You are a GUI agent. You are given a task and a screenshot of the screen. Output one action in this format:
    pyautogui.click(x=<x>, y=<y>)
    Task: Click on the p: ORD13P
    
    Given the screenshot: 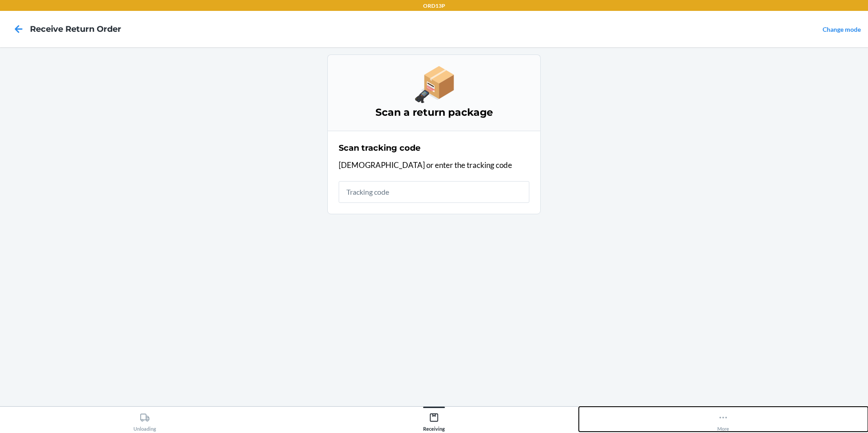 What is the action you would take?
    pyautogui.click(x=434, y=6)
    